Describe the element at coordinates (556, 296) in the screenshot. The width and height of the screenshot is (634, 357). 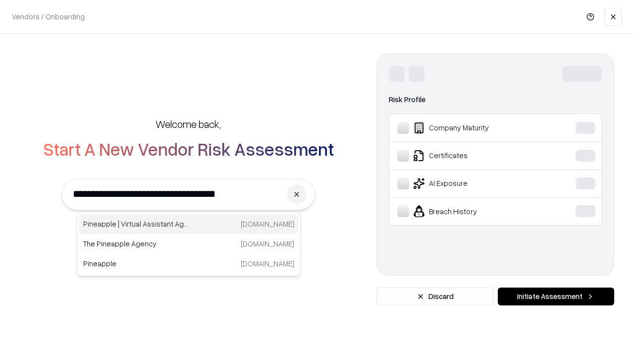
I see `button: Initiate Assessment` at that location.